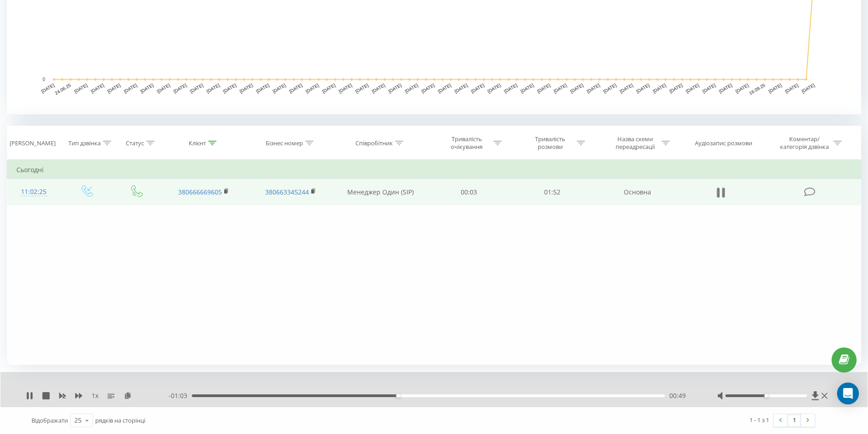 The image size is (868, 434). I want to click on text: 24.06.25, so click(63, 89).